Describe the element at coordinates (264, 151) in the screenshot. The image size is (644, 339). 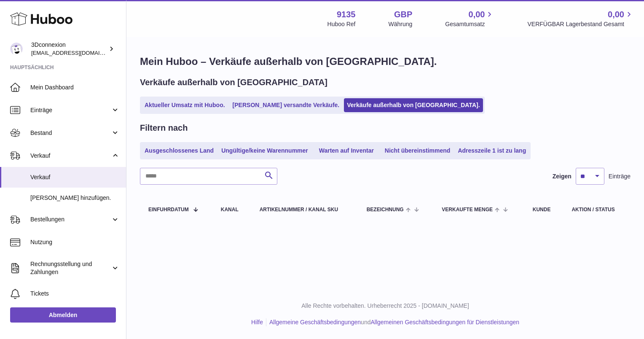
I see `a: Ungültige/keine Warennummer` at that location.